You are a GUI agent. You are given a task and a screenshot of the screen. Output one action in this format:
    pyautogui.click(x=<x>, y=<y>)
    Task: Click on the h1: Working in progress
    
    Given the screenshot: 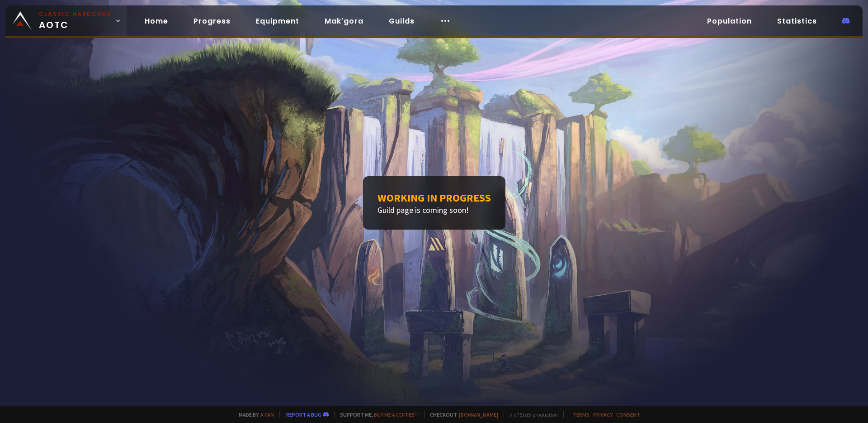 What is the action you would take?
    pyautogui.click(x=434, y=197)
    